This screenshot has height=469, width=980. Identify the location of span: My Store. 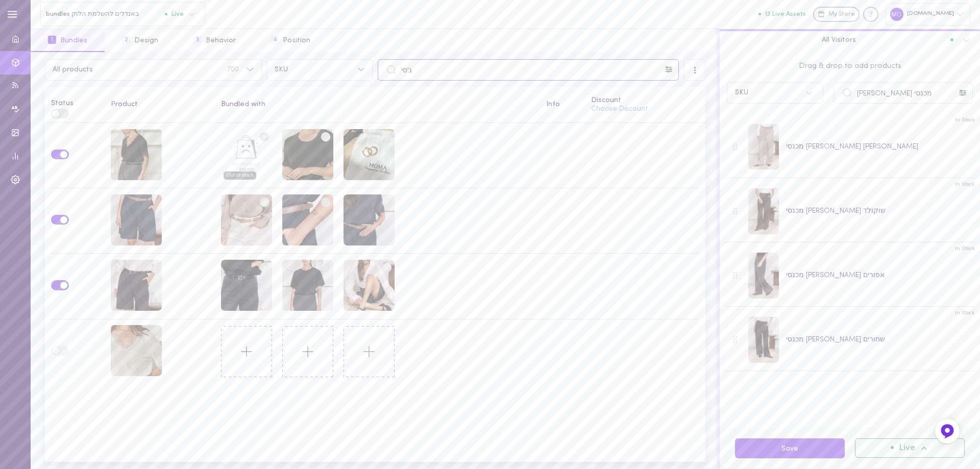
(841, 15).